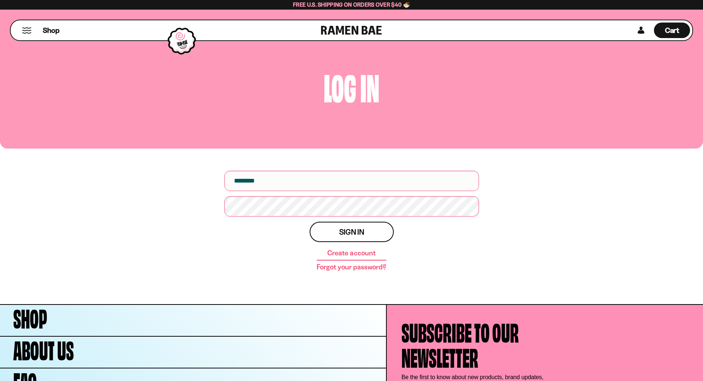 The width and height of the screenshot is (703, 381). I want to click on a: Shop, so click(51, 30).